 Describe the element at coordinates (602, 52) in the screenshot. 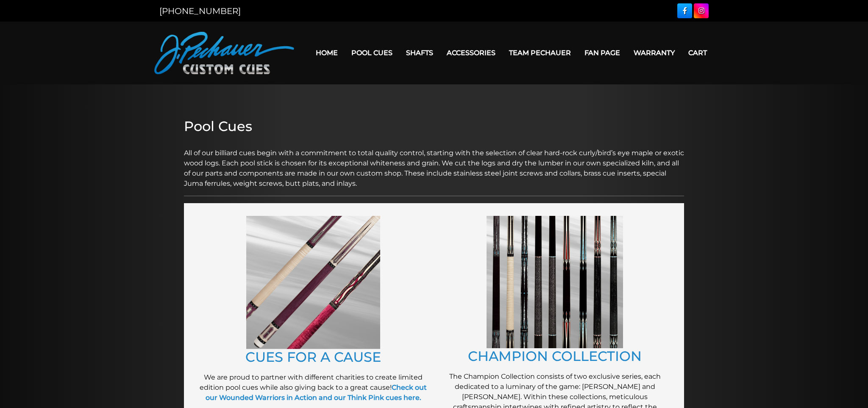

I see `a: Fan Page` at that location.